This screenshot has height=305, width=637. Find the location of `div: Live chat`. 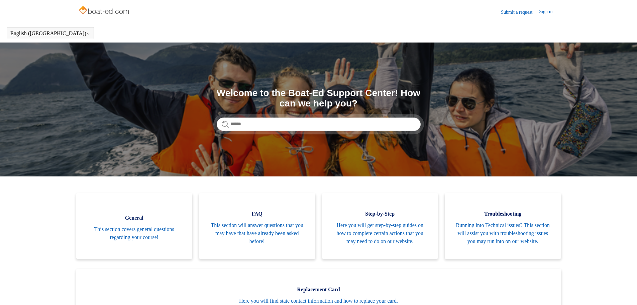

div: Live chat is located at coordinates (624, 291).